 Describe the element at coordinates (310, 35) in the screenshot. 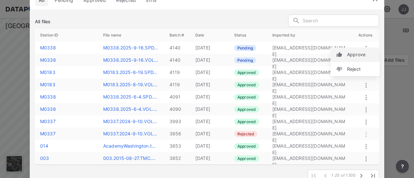

I see `th: Imported by` at that location.